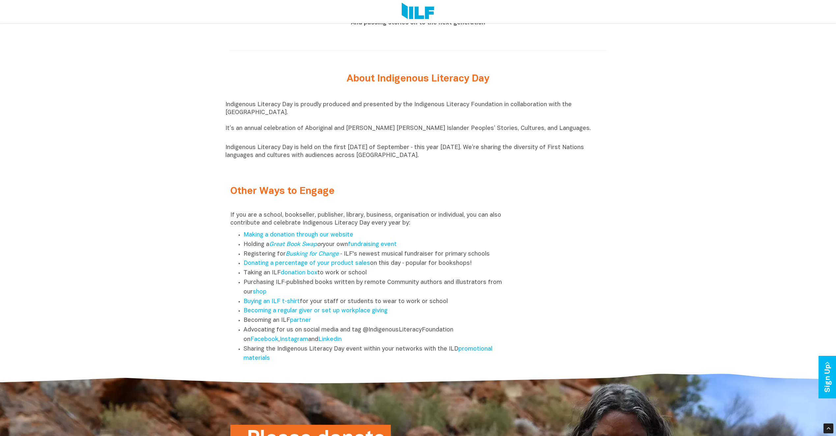 The width and height of the screenshot is (836, 436). Describe the element at coordinates (370, 219) in the screenshot. I see `p: If you are a school, bookseller, publisher, library, business, organisation or individual, you ca...` at that location.